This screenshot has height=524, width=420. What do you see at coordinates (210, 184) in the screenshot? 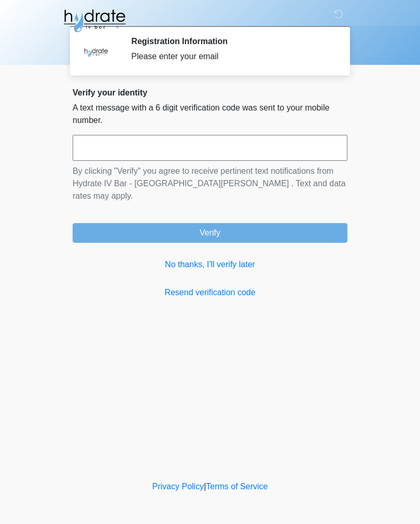
I see `p: By clicking "Verify" you agree to receive pertinent text notifications from Hydrate IV Bar - [GEO...` at bounding box center [210, 184].